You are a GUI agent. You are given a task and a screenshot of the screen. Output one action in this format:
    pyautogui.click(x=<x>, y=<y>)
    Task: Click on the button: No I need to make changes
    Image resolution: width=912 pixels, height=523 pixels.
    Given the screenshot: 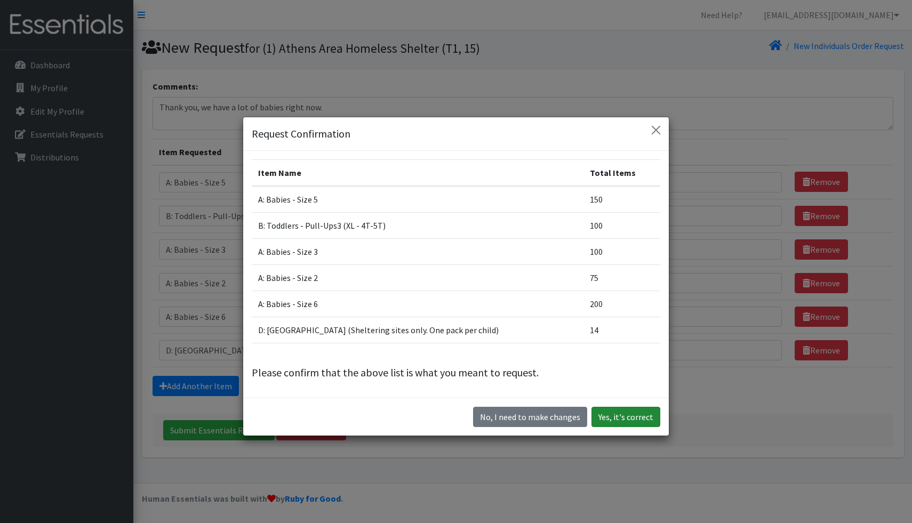 What is the action you would take?
    pyautogui.click(x=530, y=417)
    